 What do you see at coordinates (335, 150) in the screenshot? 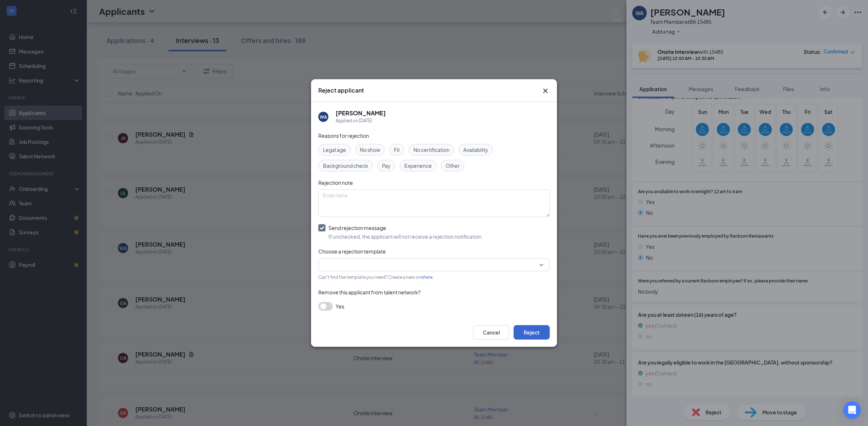
I see `span: Legal age` at bounding box center [335, 150].